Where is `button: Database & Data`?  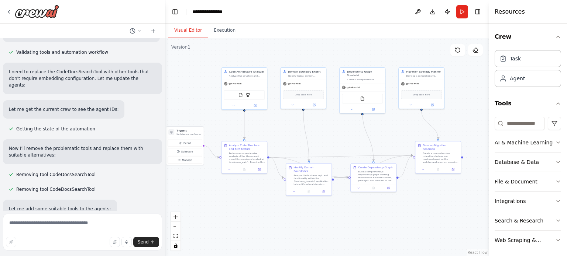 button: Database & Data is located at coordinates (528, 162).